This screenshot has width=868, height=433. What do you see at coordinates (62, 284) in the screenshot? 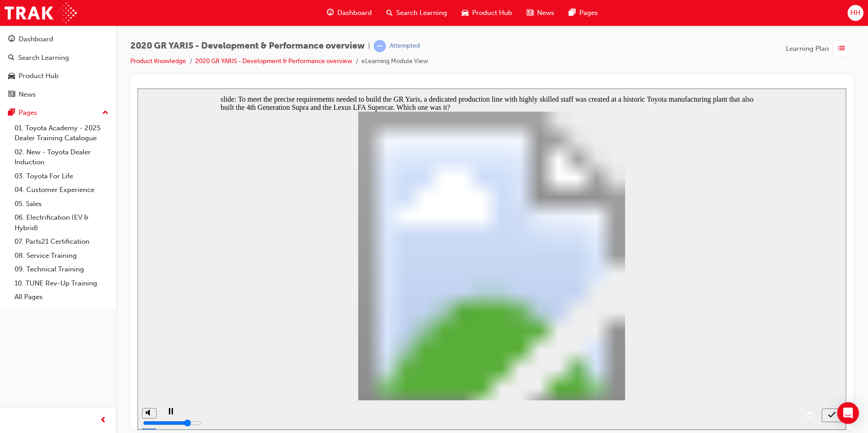
I see `a: 10. TUNE Rev-Up Training` at bounding box center [62, 284].